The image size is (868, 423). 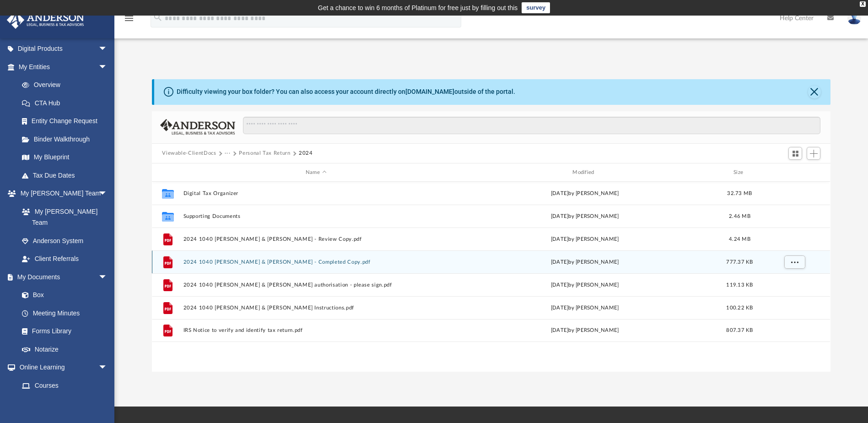 I want to click on a: survey, so click(x=536, y=8).